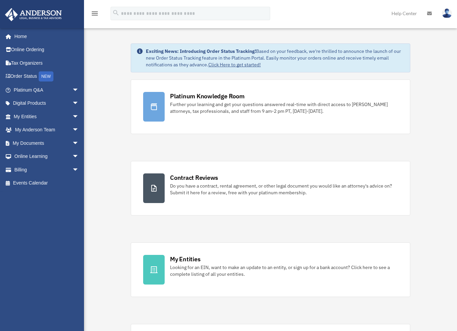 The height and width of the screenshot is (331, 457). I want to click on div: NEW, so click(46, 76).